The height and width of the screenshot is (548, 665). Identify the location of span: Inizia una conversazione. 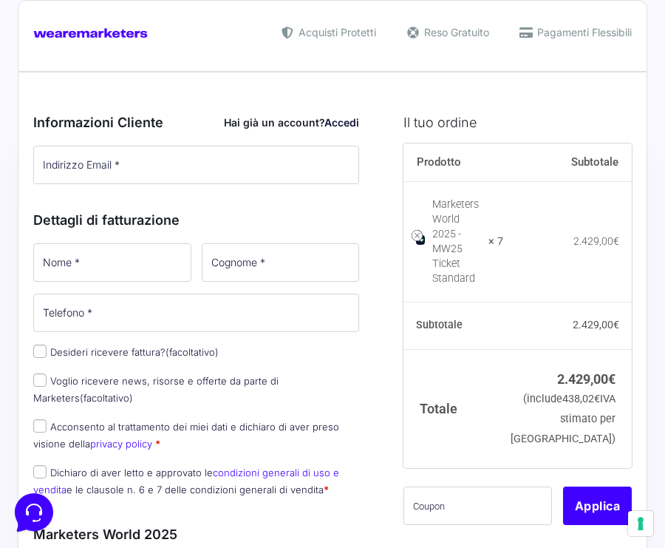
(157, 139).